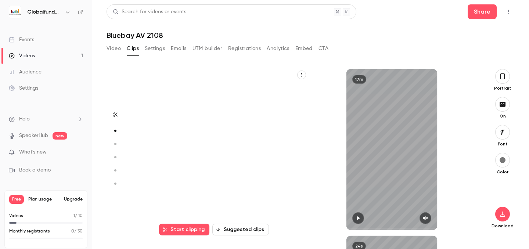  What do you see at coordinates (150, 12) in the screenshot?
I see `div: Search for videos or events` at bounding box center [150, 12].